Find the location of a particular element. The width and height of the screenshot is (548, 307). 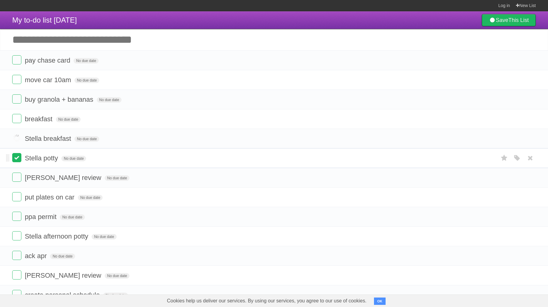

label: Star task is located at coordinates (504, 158).